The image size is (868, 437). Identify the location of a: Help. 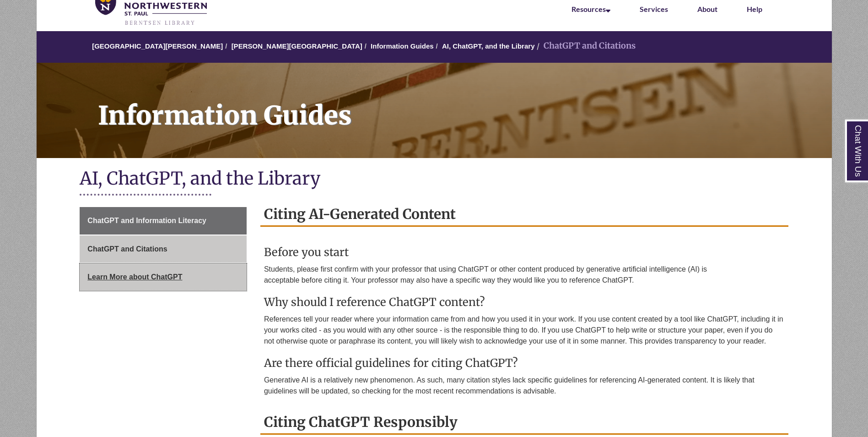
(755, 9).